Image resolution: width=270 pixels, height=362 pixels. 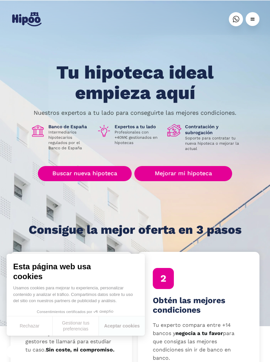 I want to click on div: menu, so click(x=253, y=19).